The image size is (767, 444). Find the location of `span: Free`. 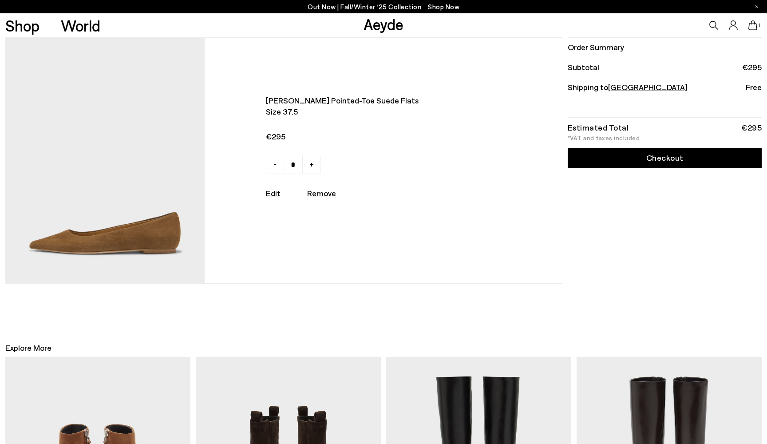

span: Free is located at coordinates (754, 87).